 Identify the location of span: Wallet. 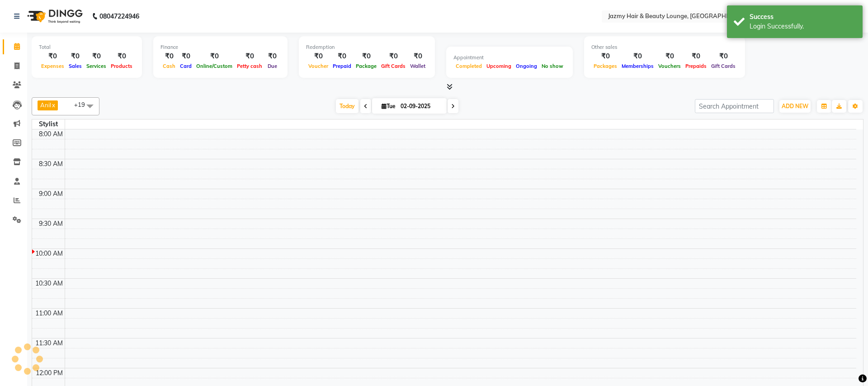
(418, 66).